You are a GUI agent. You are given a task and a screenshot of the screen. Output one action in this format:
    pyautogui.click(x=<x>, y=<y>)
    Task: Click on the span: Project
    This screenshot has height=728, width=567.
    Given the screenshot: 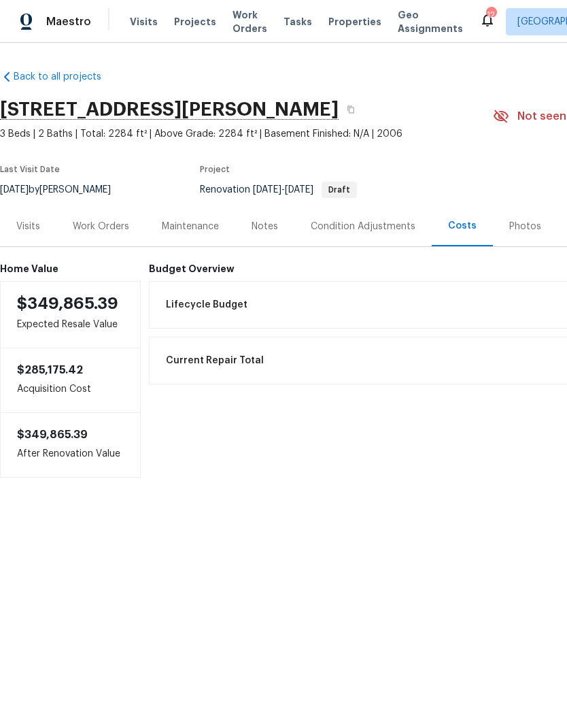 What is the action you would take?
    pyautogui.click(x=215, y=169)
    